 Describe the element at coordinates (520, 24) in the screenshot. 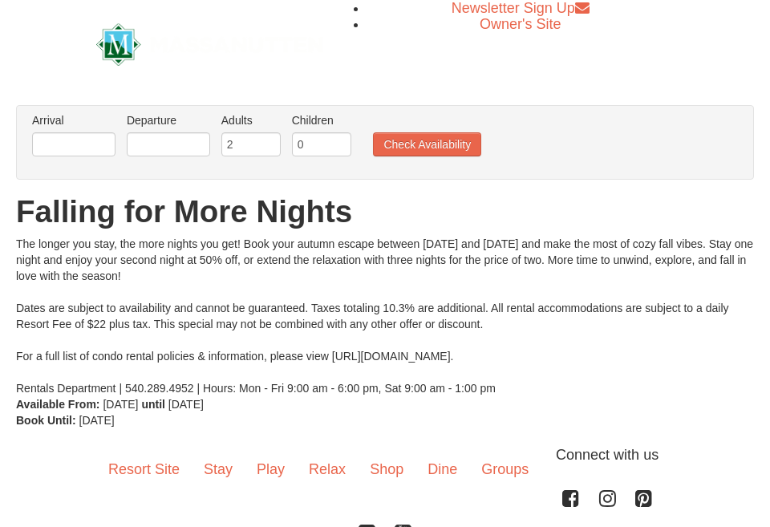

I see `a: Owner's Site` at that location.